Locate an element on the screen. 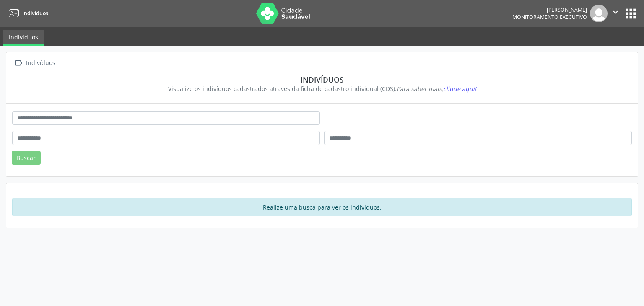 The height and width of the screenshot is (306, 644). button: Buscar is located at coordinates (26, 158).